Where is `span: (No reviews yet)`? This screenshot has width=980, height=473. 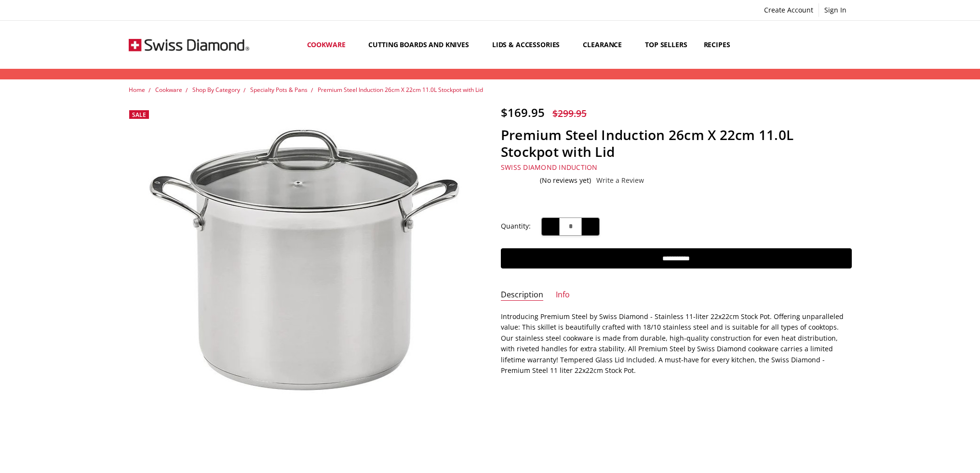
span: (No reviews yet) is located at coordinates (565, 181).